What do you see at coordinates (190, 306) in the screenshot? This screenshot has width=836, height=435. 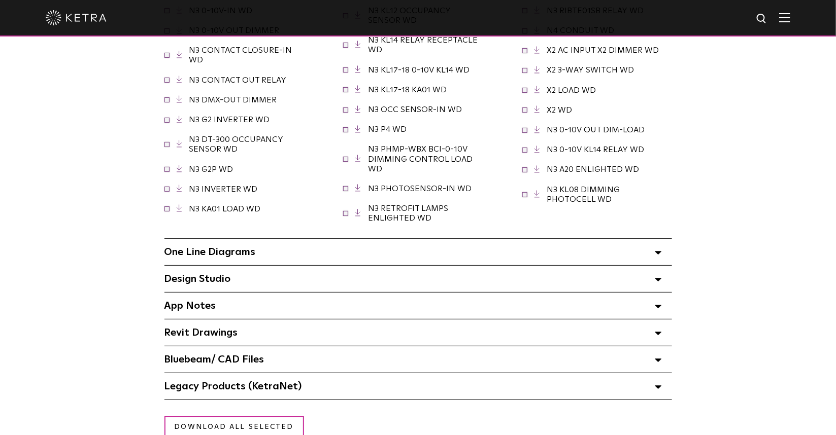 I see `span: App Notes` at bounding box center [190, 306].